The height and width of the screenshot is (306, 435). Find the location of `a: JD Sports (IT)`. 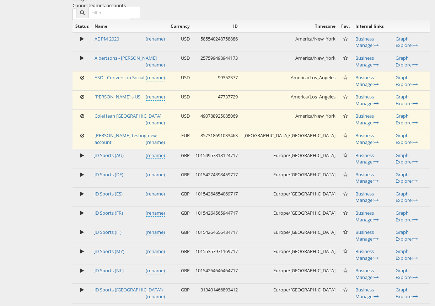

a: JD Sports (IT) is located at coordinates (108, 232).